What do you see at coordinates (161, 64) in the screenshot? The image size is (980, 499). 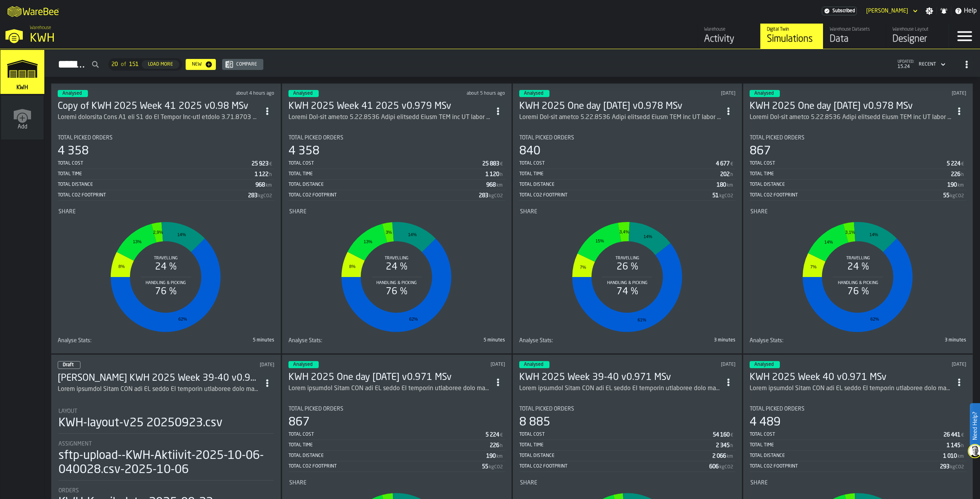 I see `button: button-Load More` at bounding box center [161, 64].